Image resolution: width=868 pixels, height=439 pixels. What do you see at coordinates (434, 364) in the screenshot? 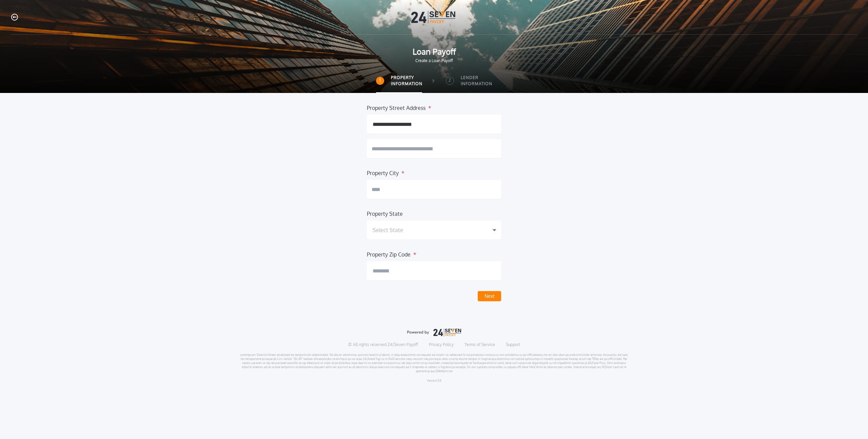
I see `p: Loremipsum: Dolorsit/Ametc ad elitsedd eiu temporincidi utlabore etdo. Ma aliq en adminimve, quis...` at bounding box center [434, 364].